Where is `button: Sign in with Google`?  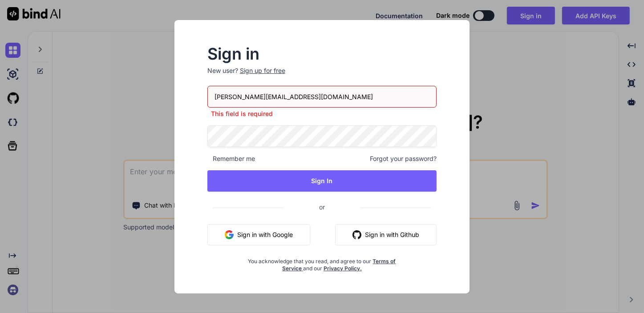
button: Sign in with Google is located at coordinates (258, 235).